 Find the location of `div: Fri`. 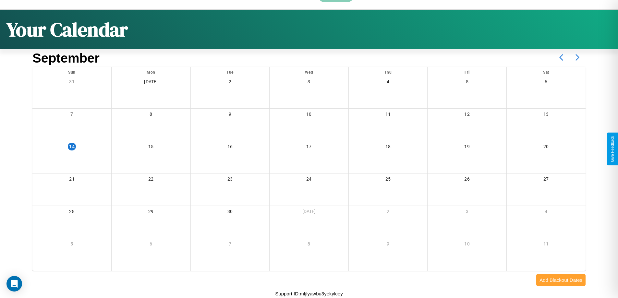

div: Fri is located at coordinates (467, 71).